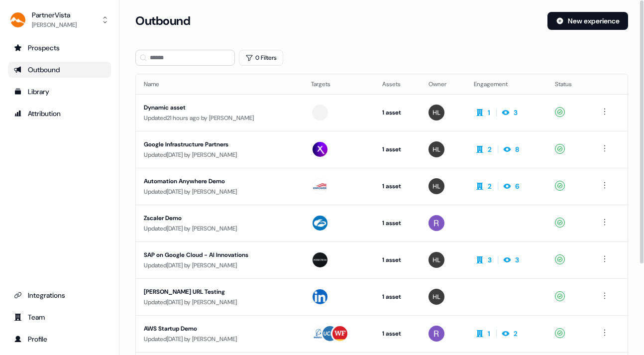  Describe the element at coordinates (59, 295) in the screenshot. I see `div: Integrations` at that location.